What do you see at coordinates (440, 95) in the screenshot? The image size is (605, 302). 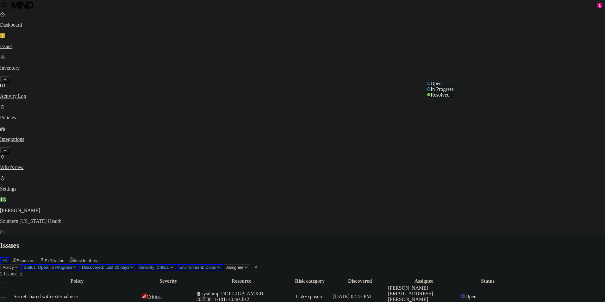 I see `span: Resolved` at bounding box center [440, 95].